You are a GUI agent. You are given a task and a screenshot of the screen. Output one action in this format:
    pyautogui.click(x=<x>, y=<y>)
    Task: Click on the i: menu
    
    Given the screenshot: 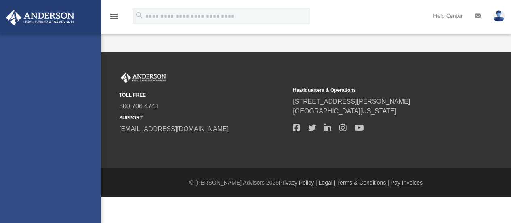 What is the action you would take?
    pyautogui.click(x=114, y=16)
    